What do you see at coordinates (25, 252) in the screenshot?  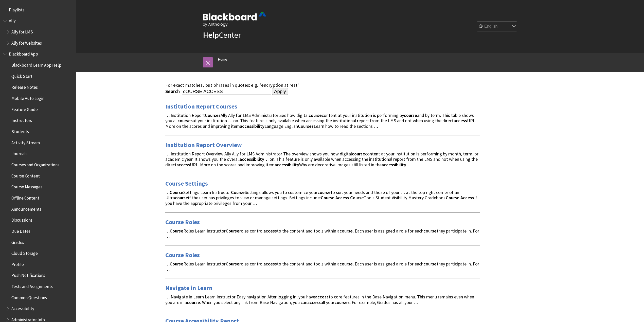 I see `span: Cloud Storage` at bounding box center [25, 252].